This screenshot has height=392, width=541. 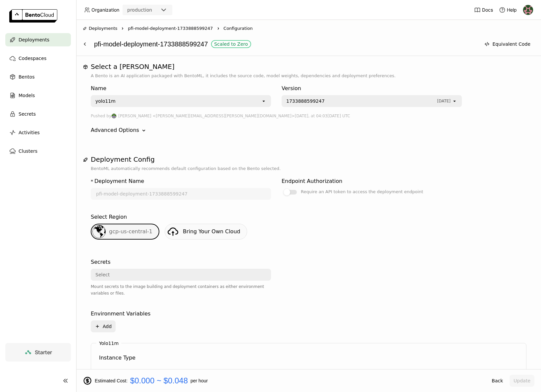 I want to click on button: Add, so click(x=103, y=326).